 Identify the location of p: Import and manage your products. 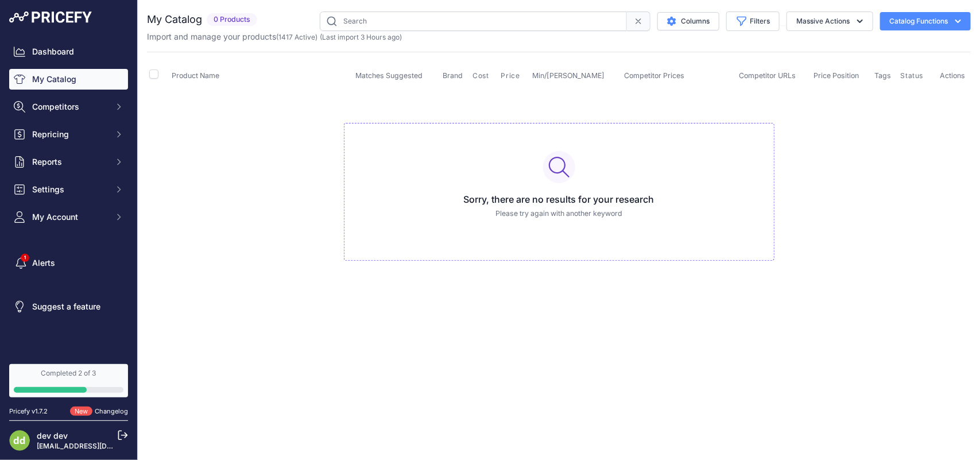
(274, 37).